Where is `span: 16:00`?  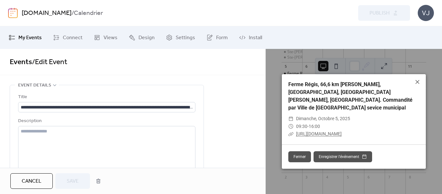
span: 16:00 is located at coordinates (315, 126).